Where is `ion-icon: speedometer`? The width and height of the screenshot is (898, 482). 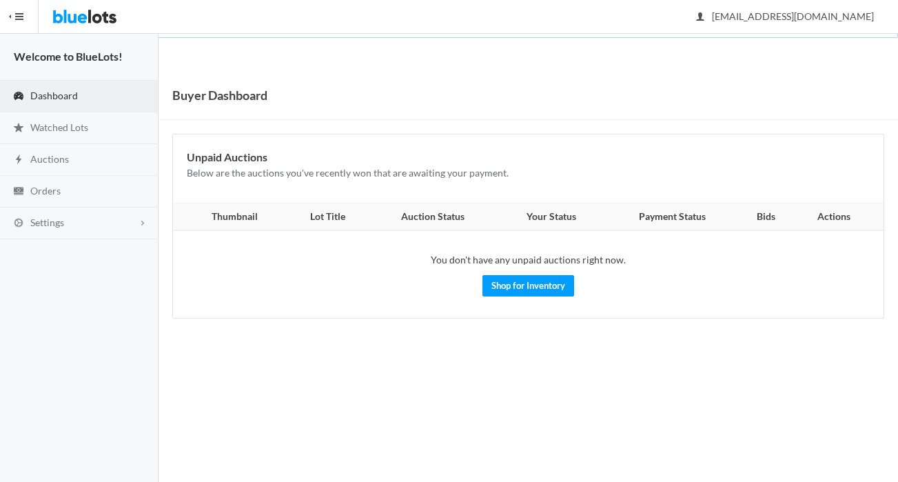
ion-icon: speedometer is located at coordinates (19, 96).